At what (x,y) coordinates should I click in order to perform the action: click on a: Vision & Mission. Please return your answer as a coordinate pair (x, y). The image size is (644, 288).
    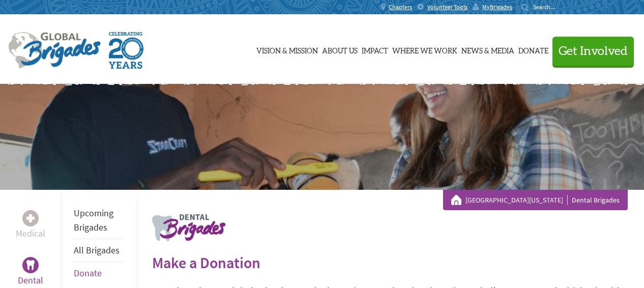
    Looking at the image, I should click on (287, 50).